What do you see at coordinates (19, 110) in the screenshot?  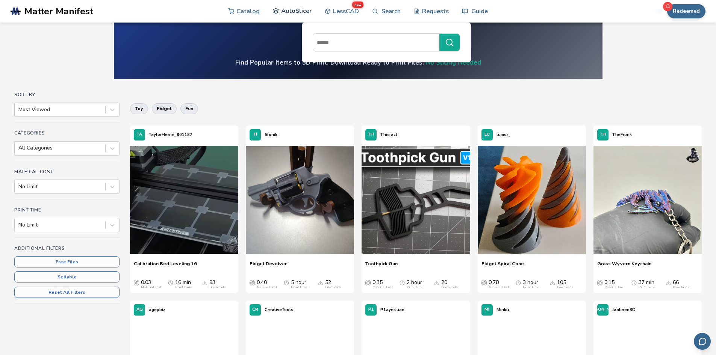 I see `input: Most Viewed` at bounding box center [19, 110].